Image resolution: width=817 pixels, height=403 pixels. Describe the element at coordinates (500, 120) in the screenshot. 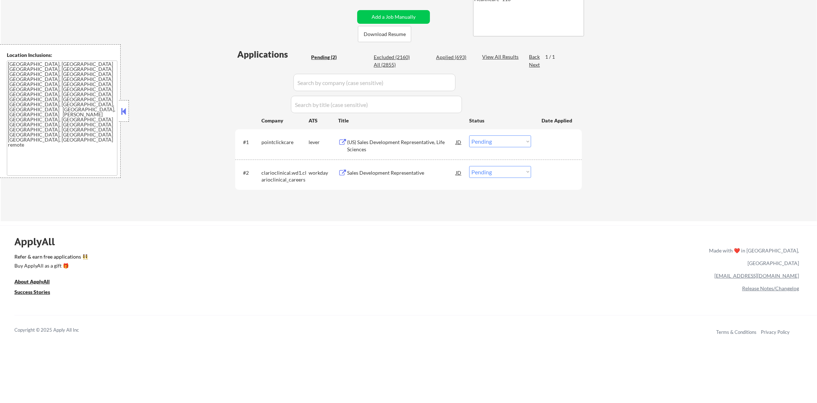

I see `div: Status` at that location.